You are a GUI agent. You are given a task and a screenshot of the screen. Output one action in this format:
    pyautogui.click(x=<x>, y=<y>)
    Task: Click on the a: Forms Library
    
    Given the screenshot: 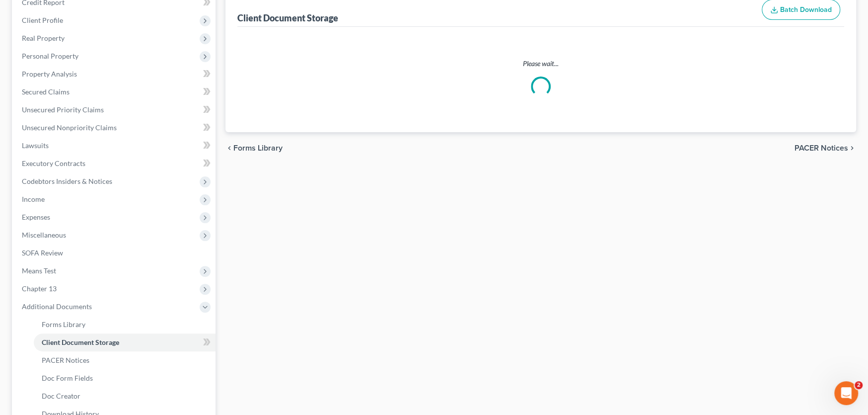 What is the action you would take?
    pyautogui.click(x=124, y=324)
    